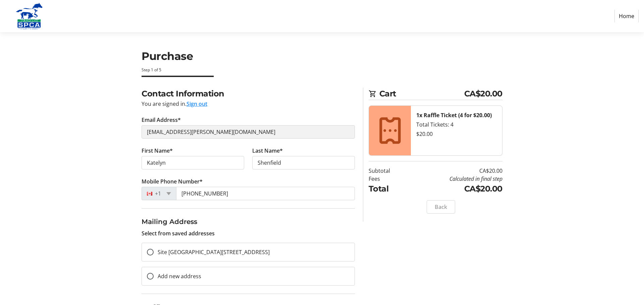  I want to click on div: You are signed in., so click(248, 104).